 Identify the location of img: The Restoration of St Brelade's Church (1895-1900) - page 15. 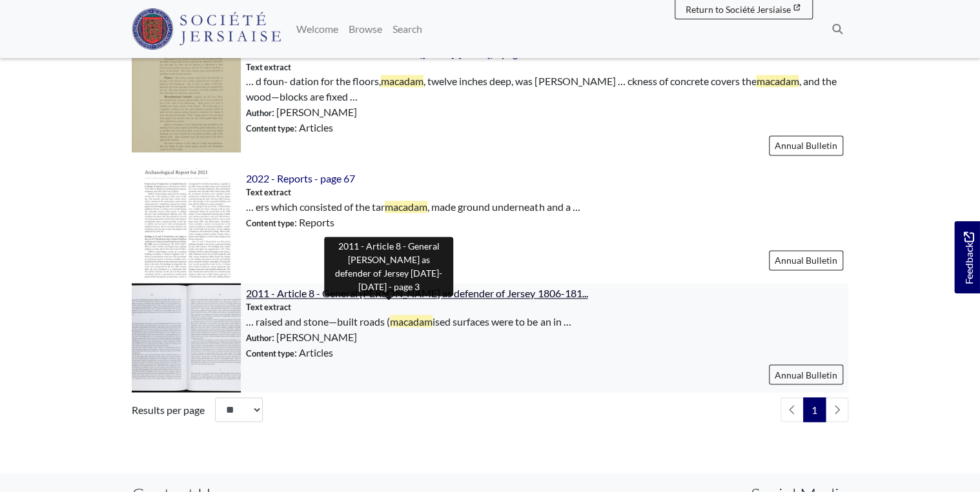
(186, 98).